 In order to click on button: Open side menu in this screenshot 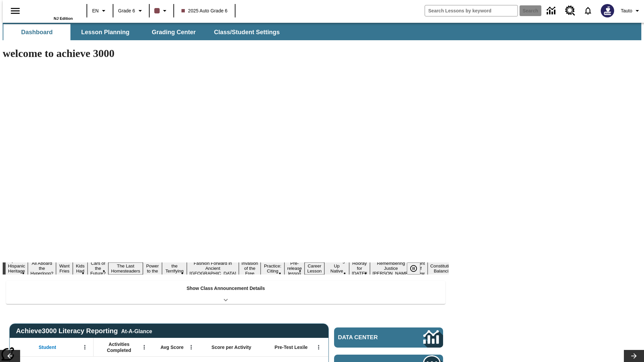, I will do `click(15, 11)`.